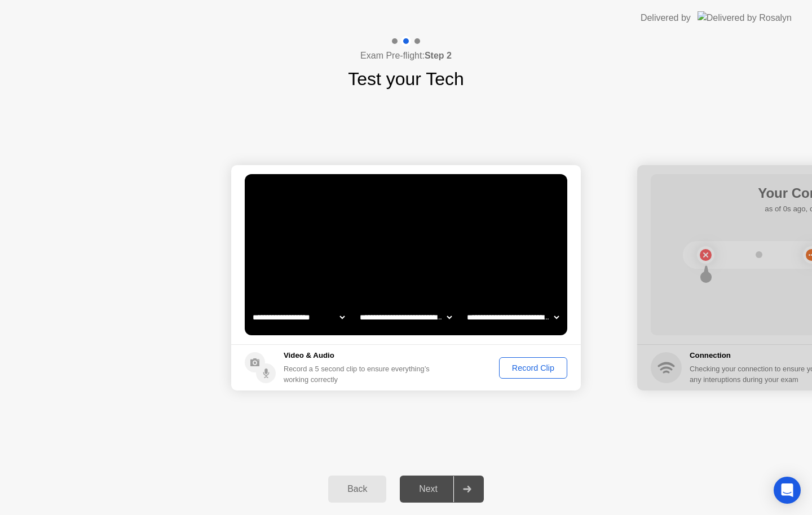 Image resolution: width=812 pixels, height=515 pixels. Describe the element at coordinates (357, 489) in the screenshot. I see `button: Back` at that location.